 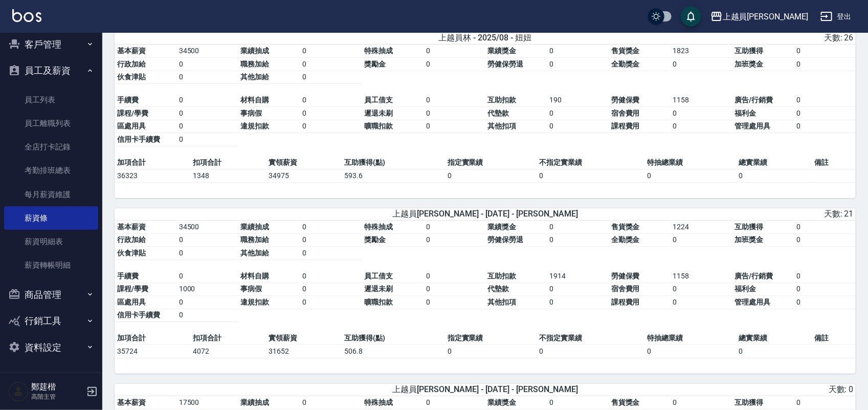 I want to click on span: 員工借支, so click(x=379, y=100).